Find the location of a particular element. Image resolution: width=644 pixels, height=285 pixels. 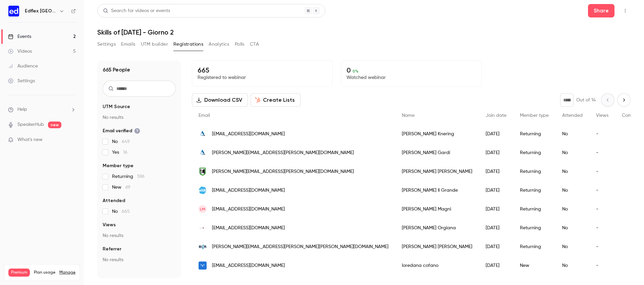

span: 649 is located at coordinates (126, 142).